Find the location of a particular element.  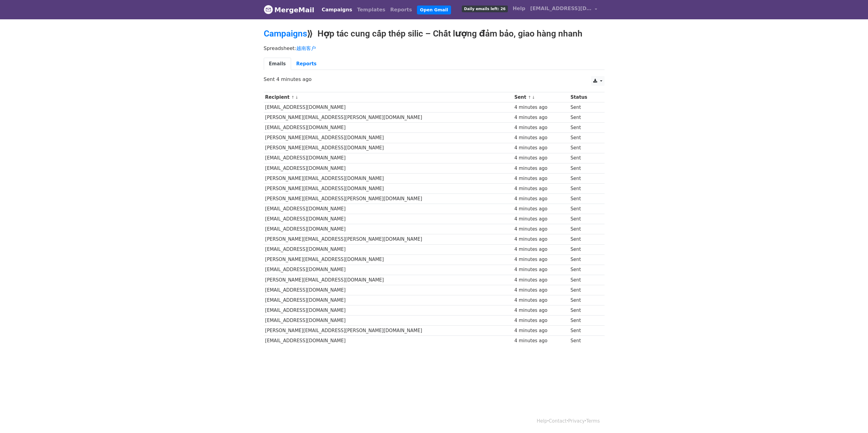

p: Spreadsheet: is located at coordinates (434, 48).